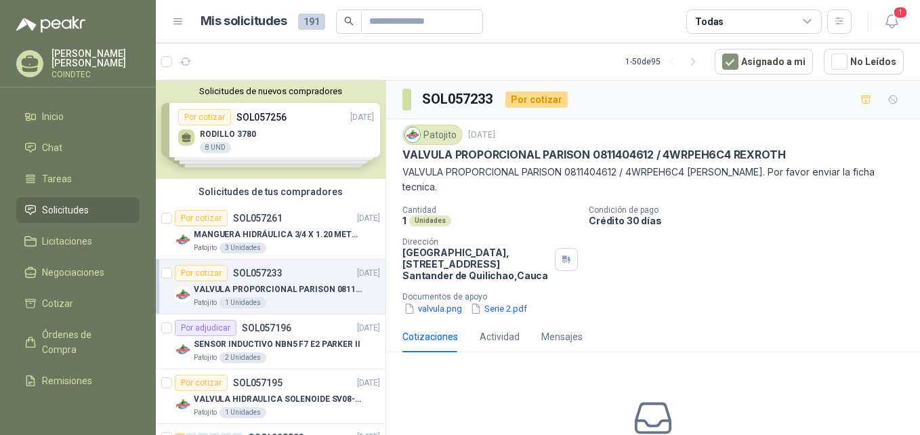  Describe the element at coordinates (67, 241) in the screenshot. I see `span: Licitaciones` at that location.